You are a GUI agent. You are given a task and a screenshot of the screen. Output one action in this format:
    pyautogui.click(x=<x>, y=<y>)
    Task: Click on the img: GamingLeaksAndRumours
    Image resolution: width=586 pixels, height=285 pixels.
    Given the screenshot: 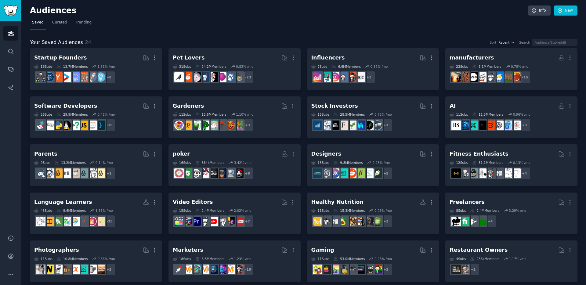 What is the action you would take?
    pyautogui.click(x=360, y=269)
    